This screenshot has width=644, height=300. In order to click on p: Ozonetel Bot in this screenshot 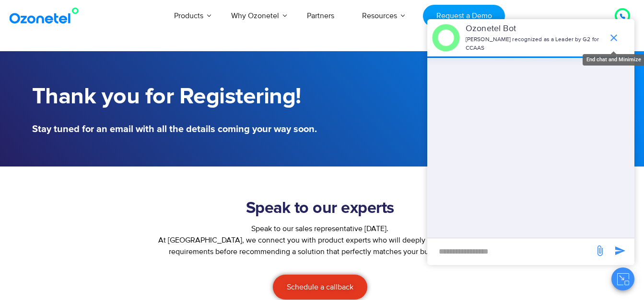, I will do `click(534, 29)`.